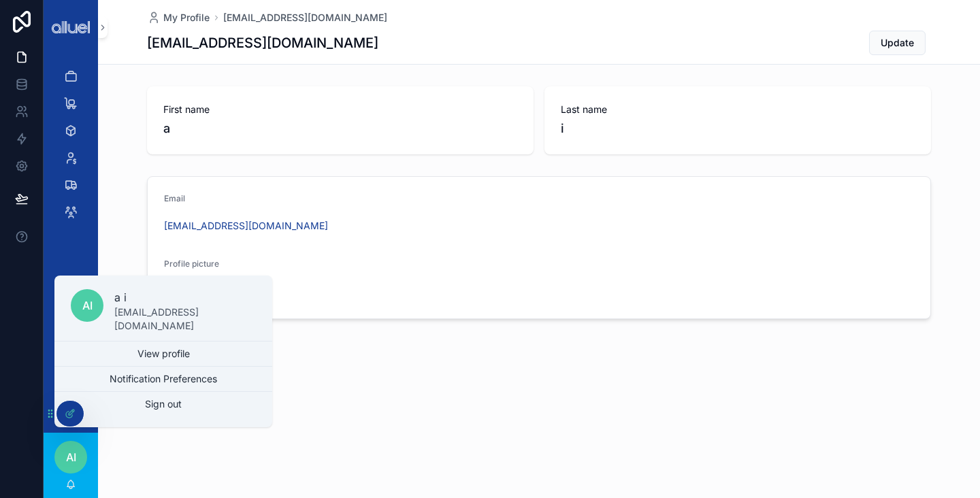 This screenshot has width=980, height=498. What do you see at coordinates (163, 404) in the screenshot?
I see `button: Sign out` at bounding box center [163, 404].